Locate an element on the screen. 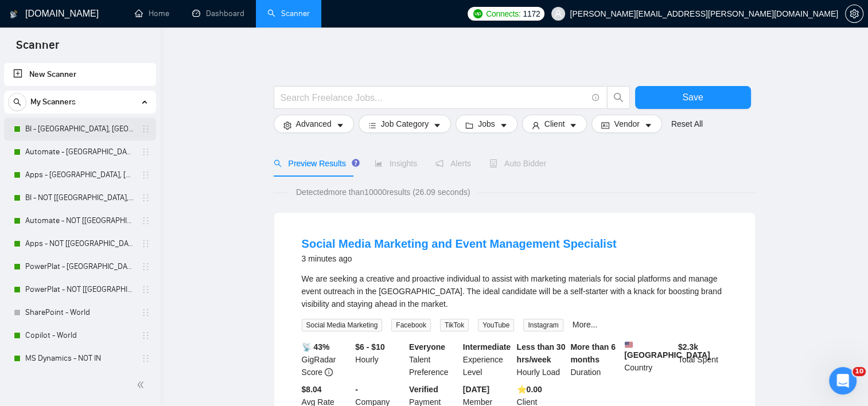  span: Client is located at coordinates (555, 124).